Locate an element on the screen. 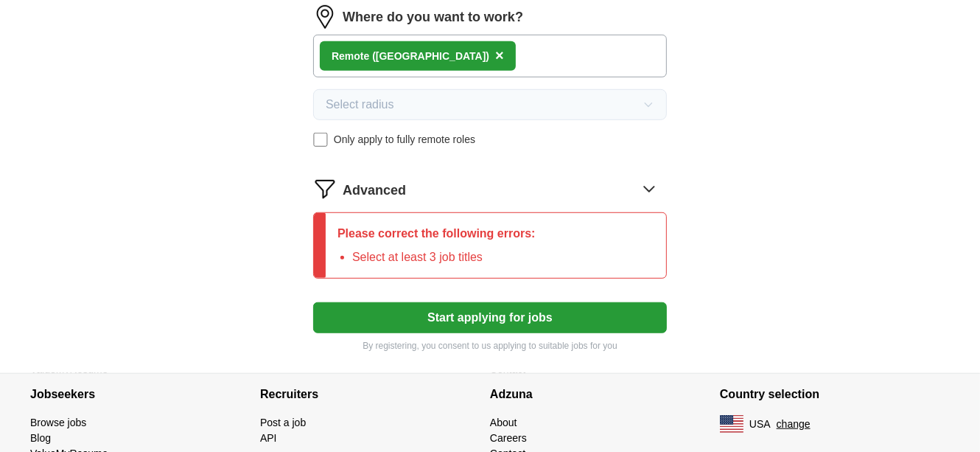  span: Select radius is located at coordinates (360, 105).